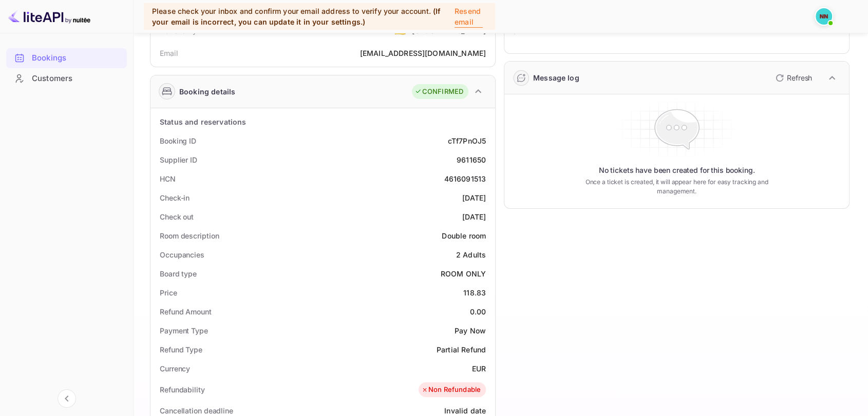  I want to click on div: Refund Amount, so click(185, 312).